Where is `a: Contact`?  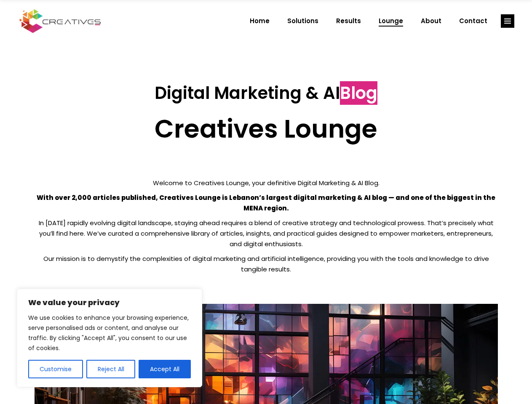 a: Contact is located at coordinates (473, 21).